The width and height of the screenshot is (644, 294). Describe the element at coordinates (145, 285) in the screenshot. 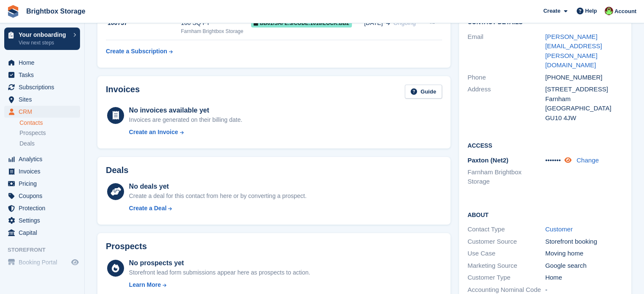

I see `div: Learn More` at that location.